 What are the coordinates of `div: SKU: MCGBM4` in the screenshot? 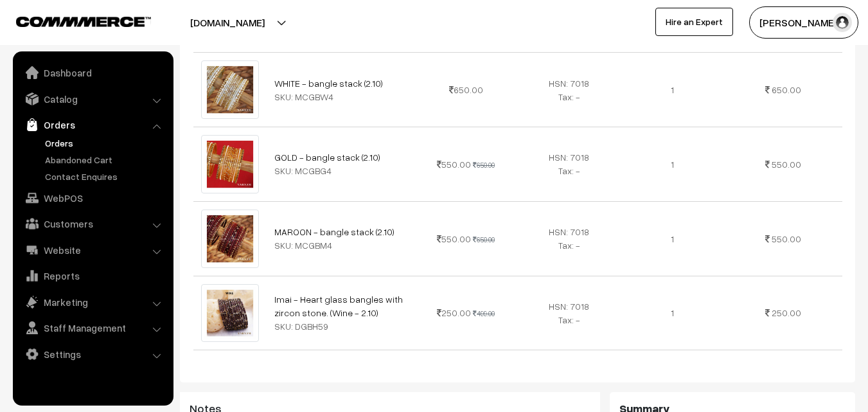 It's located at (341, 244).